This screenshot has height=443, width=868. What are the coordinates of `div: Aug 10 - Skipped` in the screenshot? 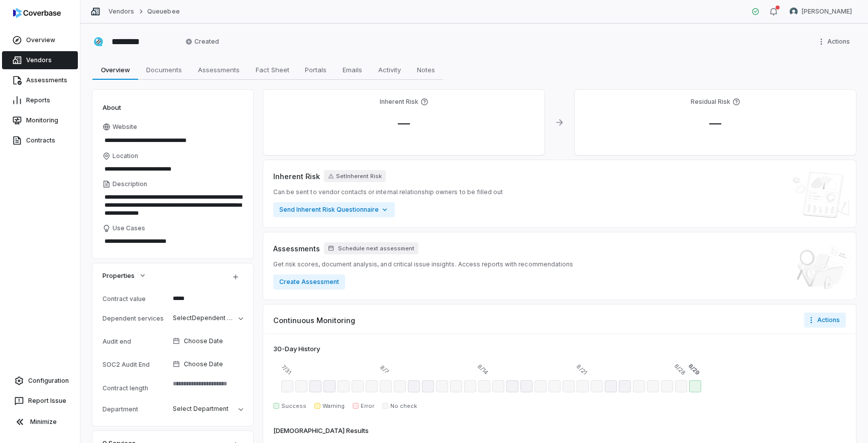 It's located at (428, 386).